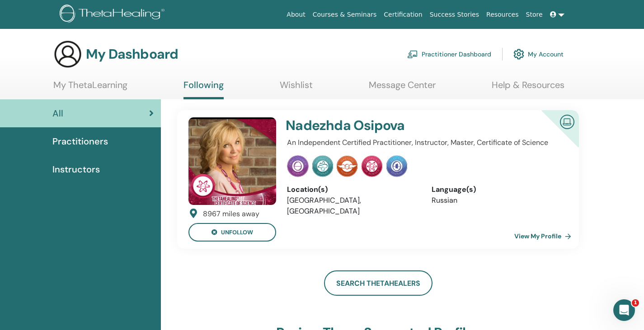 This screenshot has width=644, height=330. Describe the element at coordinates (80, 142) in the screenshot. I see `span: Practitioners` at that location.